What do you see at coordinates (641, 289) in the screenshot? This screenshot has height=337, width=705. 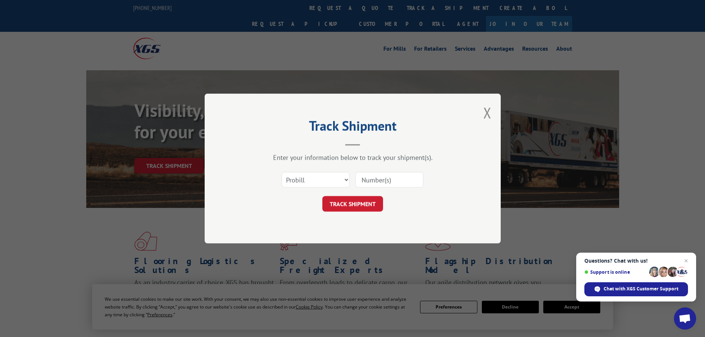 I see `span: Chat with XGS Customer Support` at bounding box center [641, 289].